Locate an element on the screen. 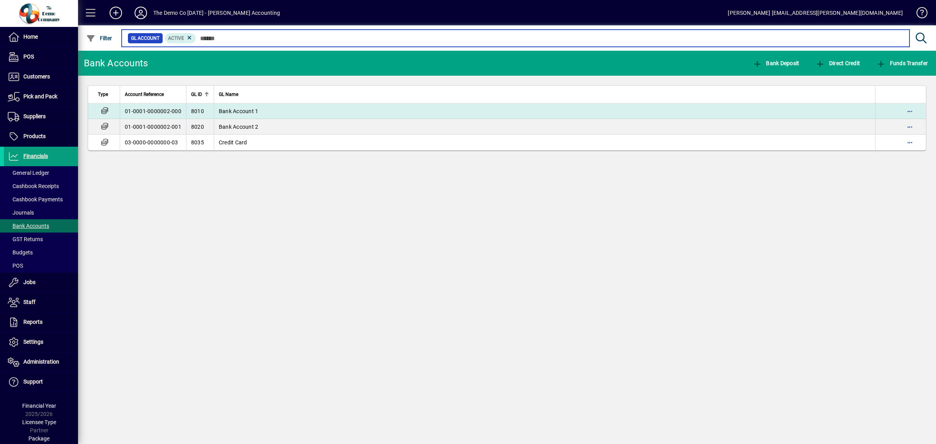 The image size is (936, 444). span: Cashbook Receipts is located at coordinates (33, 186).